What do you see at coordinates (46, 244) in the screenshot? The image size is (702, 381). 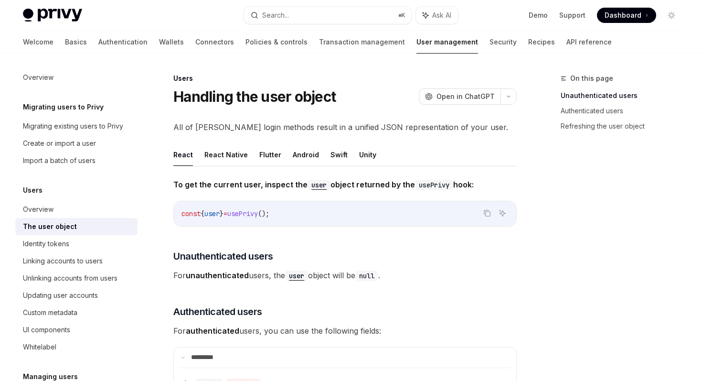 I see `div: Identity tokens` at bounding box center [46, 244].